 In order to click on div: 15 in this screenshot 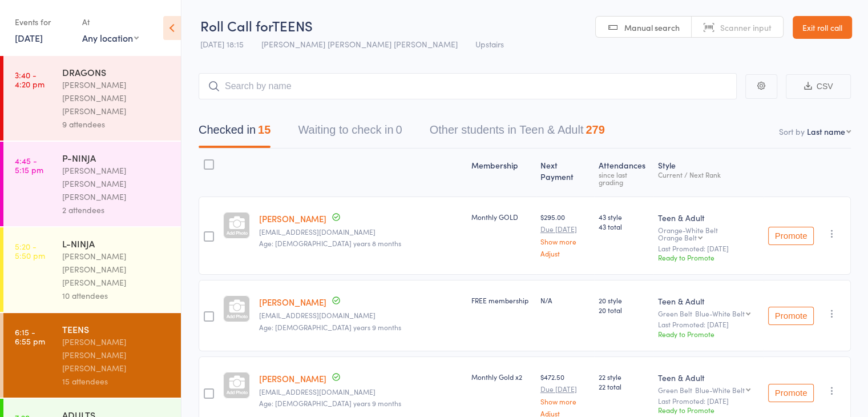, I will do `click(264, 130)`.